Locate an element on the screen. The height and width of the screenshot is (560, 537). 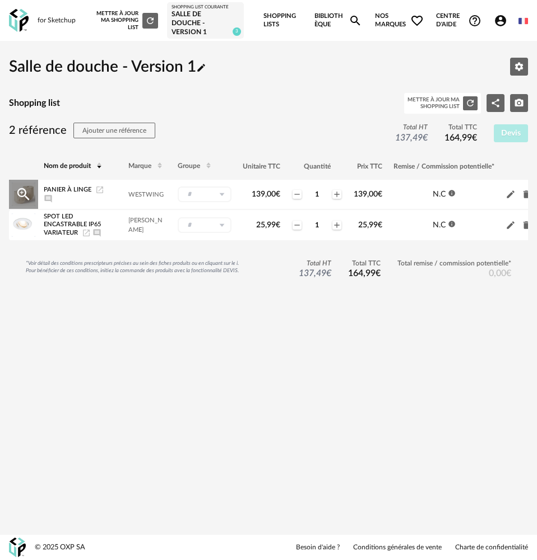
th: Prix TTC is located at coordinates (368, 166).